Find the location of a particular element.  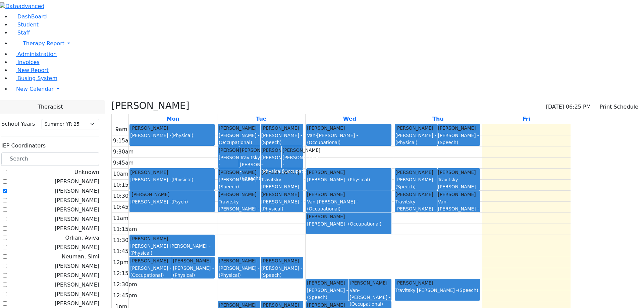

a: August 29, 2025 is located at coordinates (526, 119).